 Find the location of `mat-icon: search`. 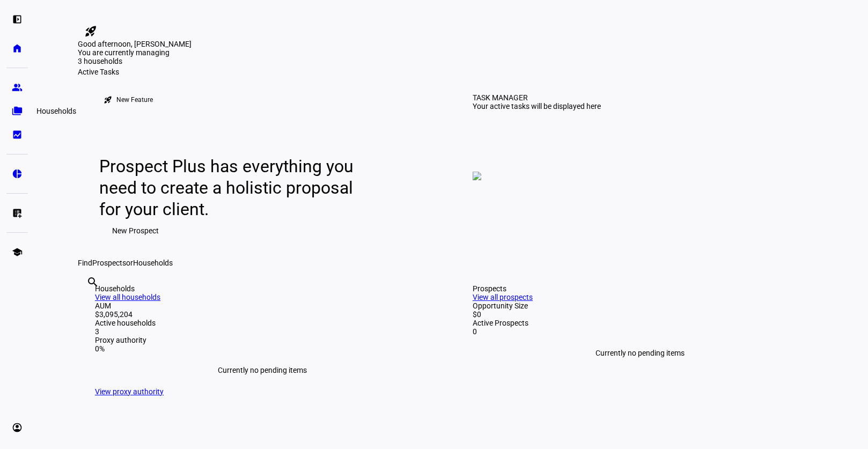

mat-icon: search is located at coordinates (93, 282).